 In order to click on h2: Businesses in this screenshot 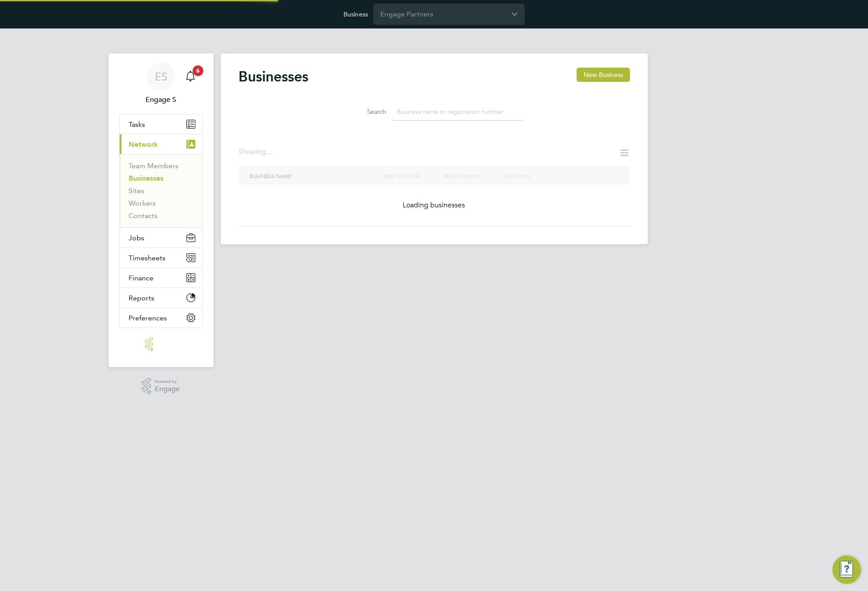, I will do `click(273, 76)`.